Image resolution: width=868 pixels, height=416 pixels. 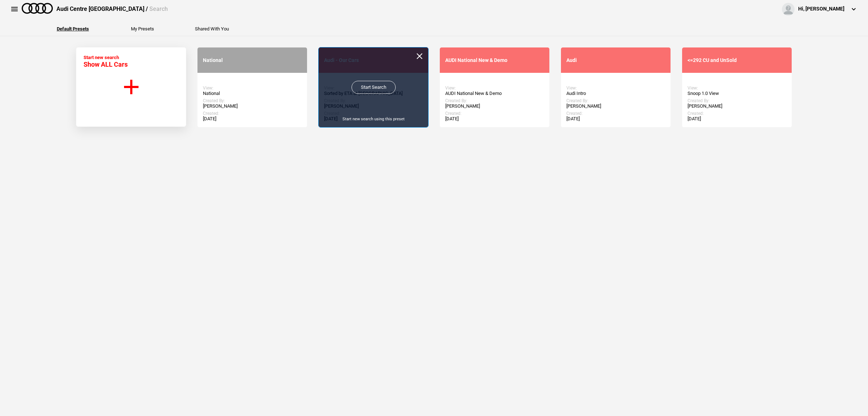 I want to click on img: audi.png, so click(x=38, y=9).